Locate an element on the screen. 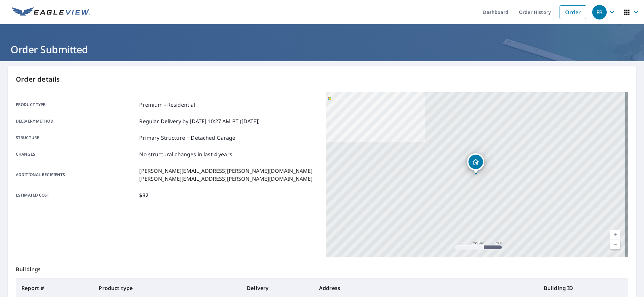  p: Buildings is located at coordinates (322, 268).